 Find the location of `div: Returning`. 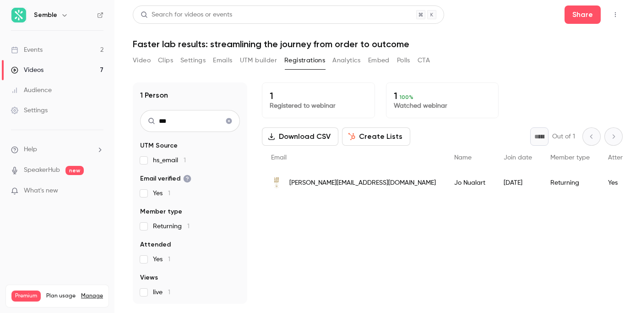

div: Returning is located at coordinates (570, 183).